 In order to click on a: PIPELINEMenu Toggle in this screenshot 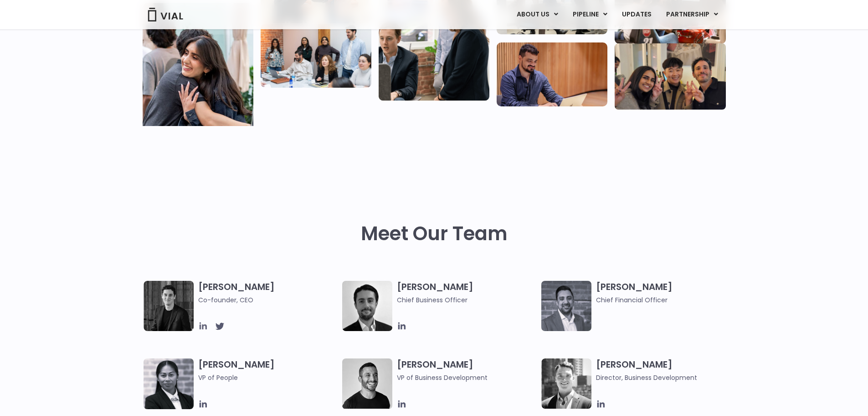, I will do `click(590, 15)`.